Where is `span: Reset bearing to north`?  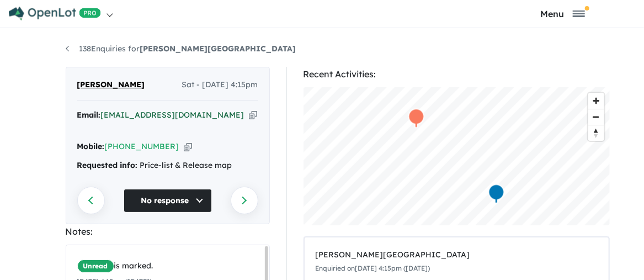
span: Reset bearing to north is located at coordinates (596, 132).